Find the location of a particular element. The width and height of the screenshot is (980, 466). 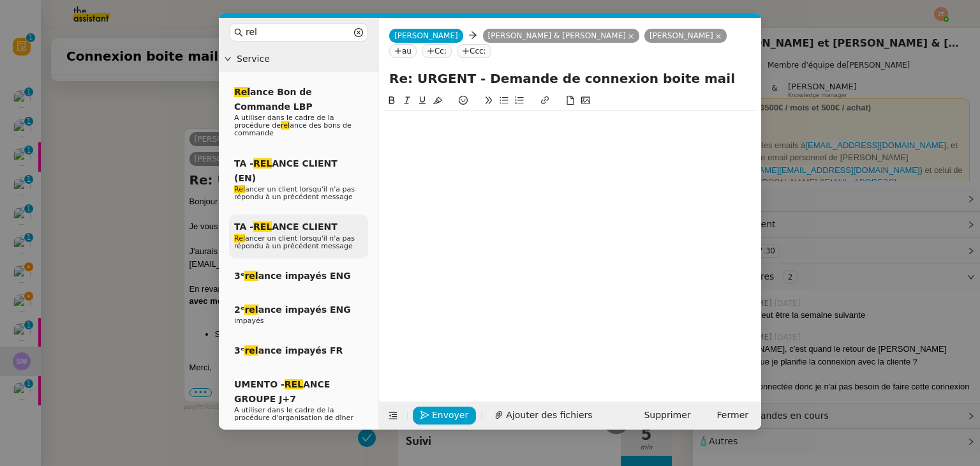

button: Supprimer is located at coordinates (667, 416).